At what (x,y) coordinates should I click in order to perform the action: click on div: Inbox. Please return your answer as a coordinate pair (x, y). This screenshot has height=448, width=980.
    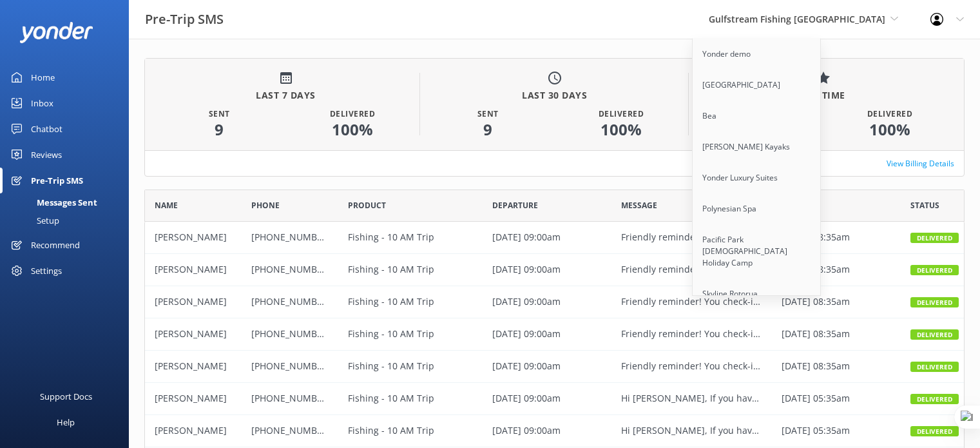
    Looking at the image, I should click on (41, 103).